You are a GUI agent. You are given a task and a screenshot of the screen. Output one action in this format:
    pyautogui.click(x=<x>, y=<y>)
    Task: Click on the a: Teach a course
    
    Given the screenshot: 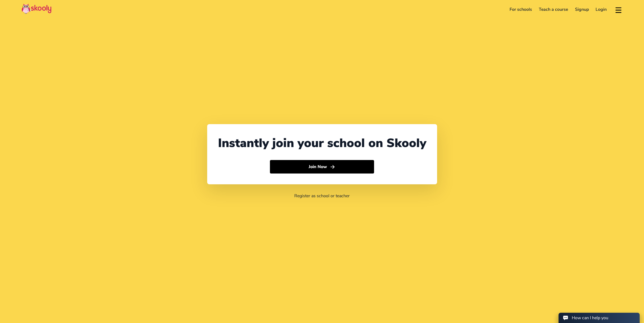 What is the action you would take?
    pyautogui.click(x=553, y=9)
    